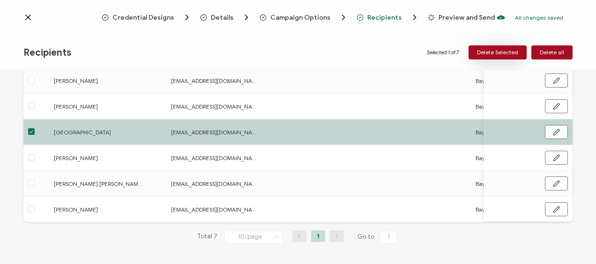  Describe the element at coordinates (539, 17) in the screenshot. I see `p: All changes saved` at that location.